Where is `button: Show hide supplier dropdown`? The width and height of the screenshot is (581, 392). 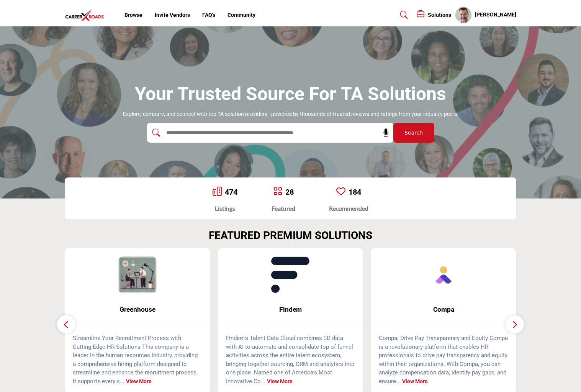
button: Show hide supplier dropdown is located at coordinates (463, 15).